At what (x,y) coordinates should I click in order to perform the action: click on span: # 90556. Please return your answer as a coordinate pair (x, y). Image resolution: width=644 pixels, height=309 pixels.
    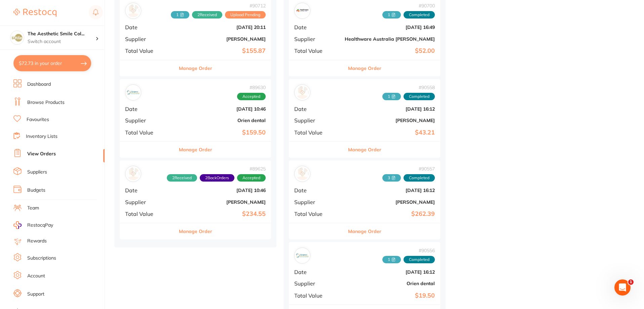
    Looking at the image, I should click on (408, 251).